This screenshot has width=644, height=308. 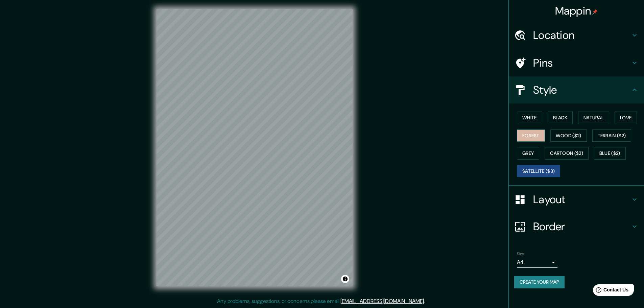 I want to click on button: Cartoon ($2), so click(x=567, y=153).